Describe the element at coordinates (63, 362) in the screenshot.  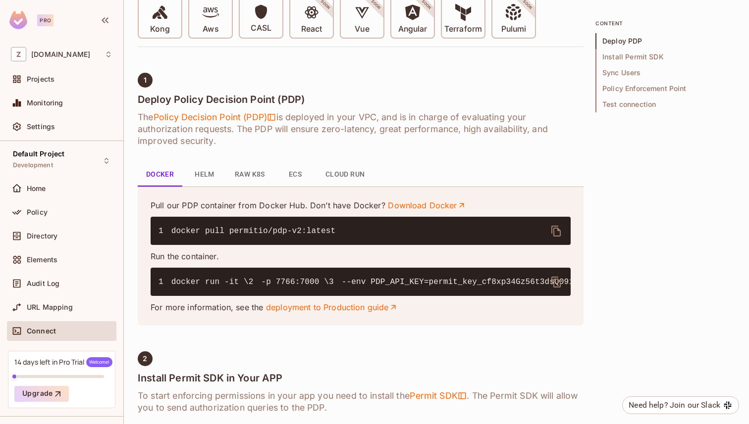
I see `div: 14 days left in Pro Trial` at that location.